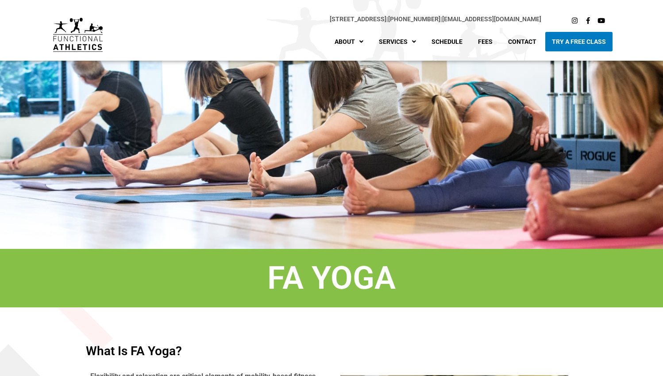 Image resolution: width=663 pixels, height=376 pixels. I want to click on a: Fees, so click(485, 42).